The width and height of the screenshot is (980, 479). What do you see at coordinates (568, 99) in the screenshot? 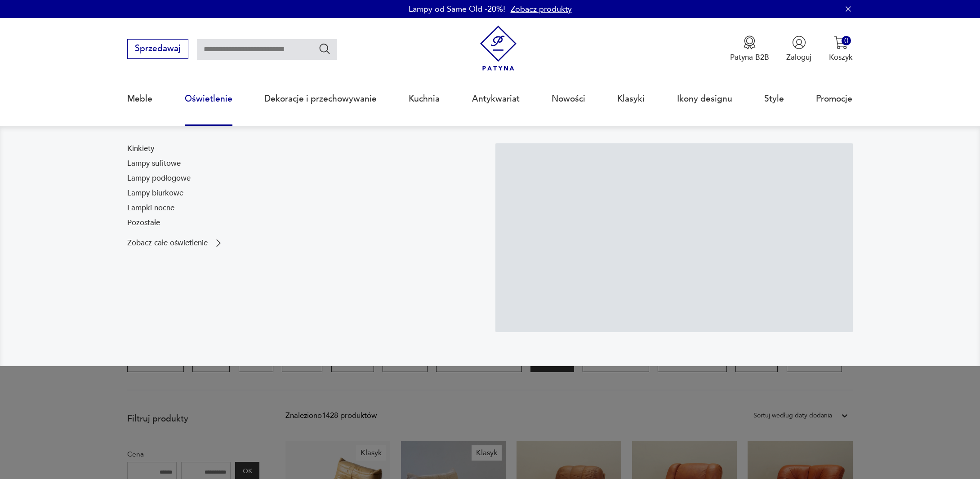
I see `a: Nowości` at bounding box center [568, 99].